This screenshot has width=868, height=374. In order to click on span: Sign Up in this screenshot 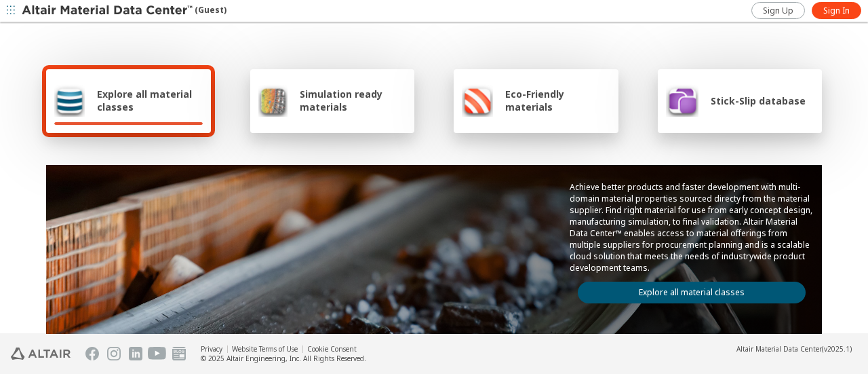, I will do `click(777, 11)`.